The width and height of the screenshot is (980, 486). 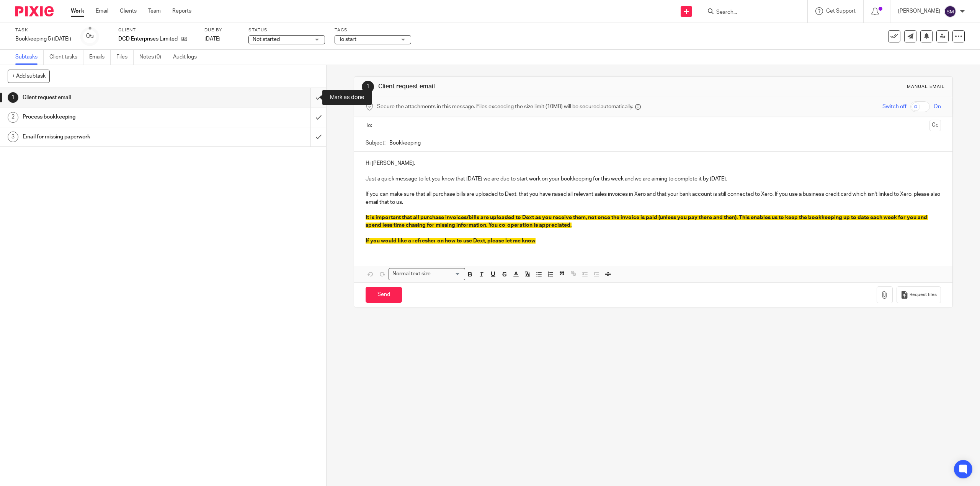 What do you see at coordinates (91, 37) in the screenshot?
I see `small: /3` at bounding box center [91, 37].